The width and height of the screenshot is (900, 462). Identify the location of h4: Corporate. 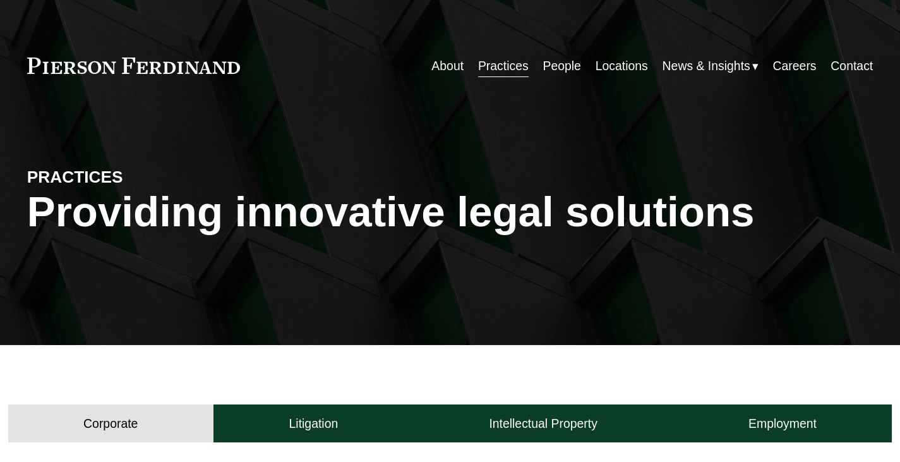
(111, 423).